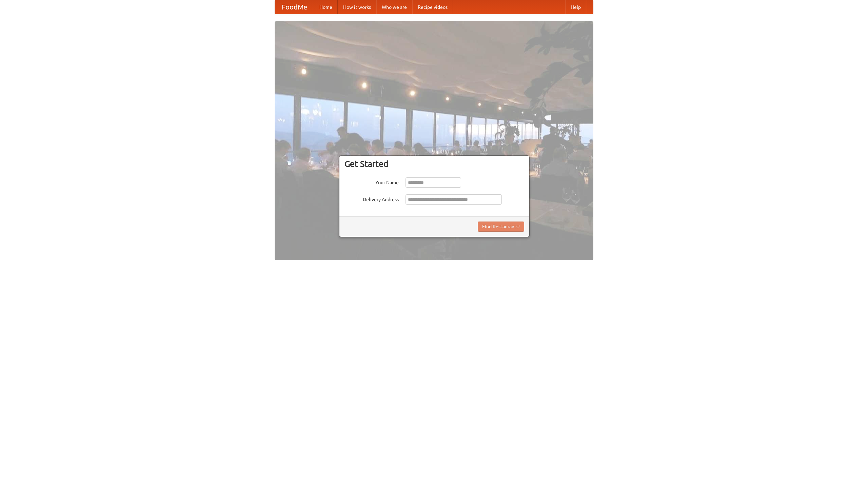 This screenshot has height=480, width=868. I want to click on h3: Get Started, so click(434, 164).